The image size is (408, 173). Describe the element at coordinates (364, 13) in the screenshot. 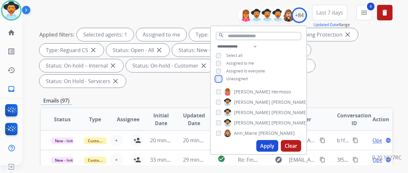

I see `button: 4` at that location.